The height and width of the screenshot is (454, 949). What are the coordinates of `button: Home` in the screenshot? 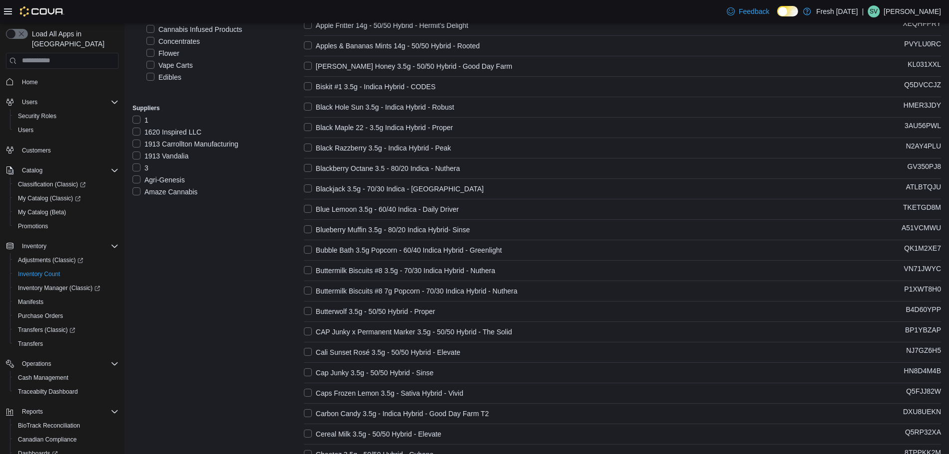 It's located at (62, 82).